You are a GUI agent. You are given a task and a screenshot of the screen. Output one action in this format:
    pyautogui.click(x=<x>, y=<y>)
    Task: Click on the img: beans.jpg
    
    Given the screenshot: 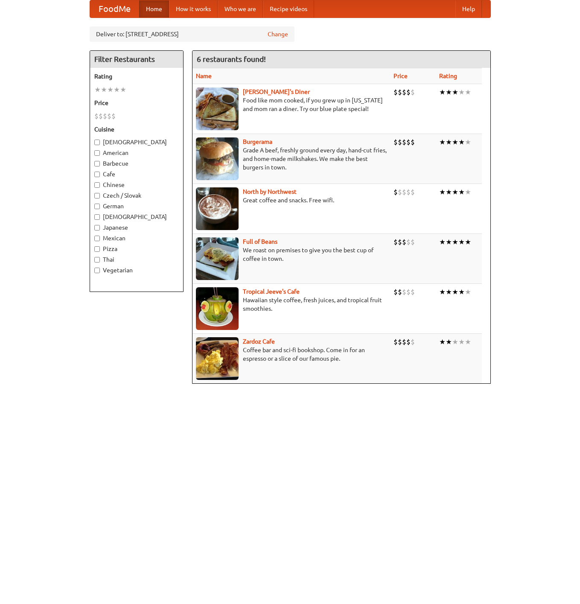 What is the action you would take?
    pyautogui.click(x=217, y=259)
    